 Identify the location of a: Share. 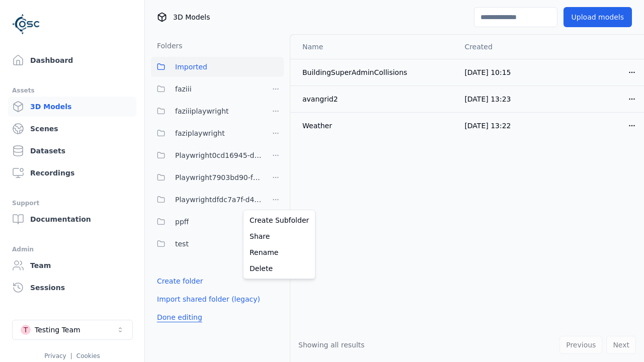
(279, 236).